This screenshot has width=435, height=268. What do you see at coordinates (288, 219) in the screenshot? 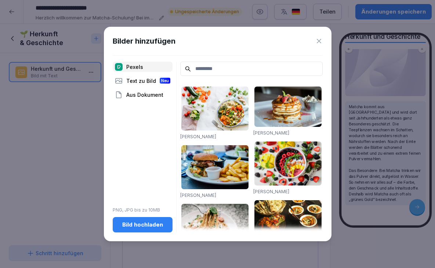
I see `img: pexels-photo-958545.jpeg` at bounding box center [288, 219].